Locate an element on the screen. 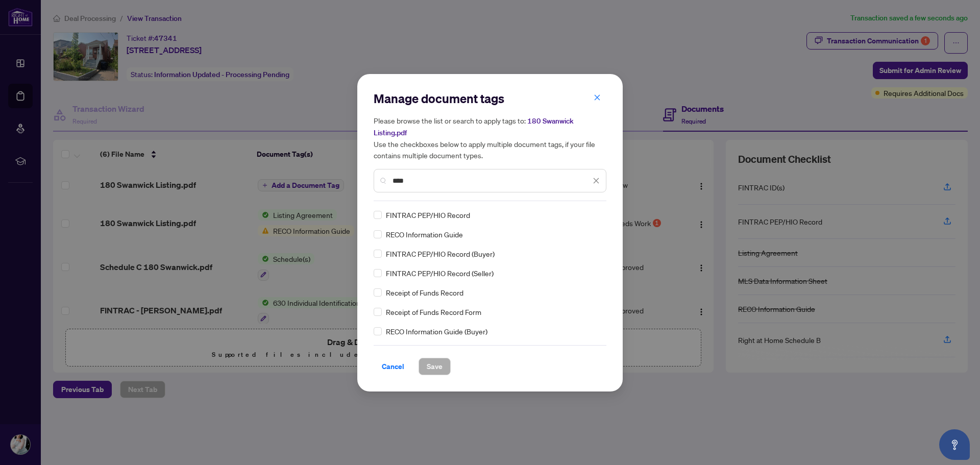  span: FINTRAC PEP/HIO Record (Seller) is located at coordinates (439, 273).